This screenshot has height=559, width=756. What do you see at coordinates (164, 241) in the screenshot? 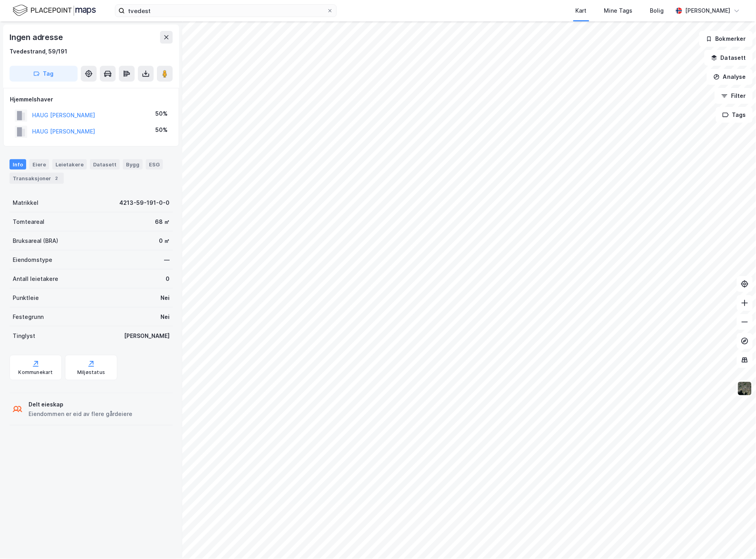
I see `div: 0 ㎡` at bounding box center [164, 241].